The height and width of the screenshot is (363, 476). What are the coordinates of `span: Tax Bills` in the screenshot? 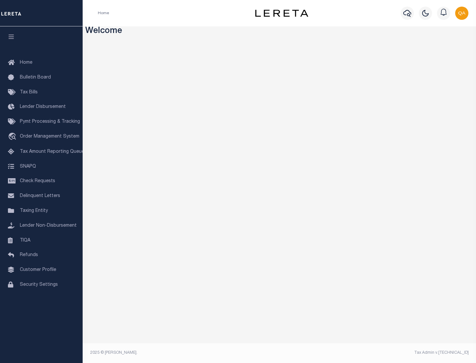 It's located at (29, 92).